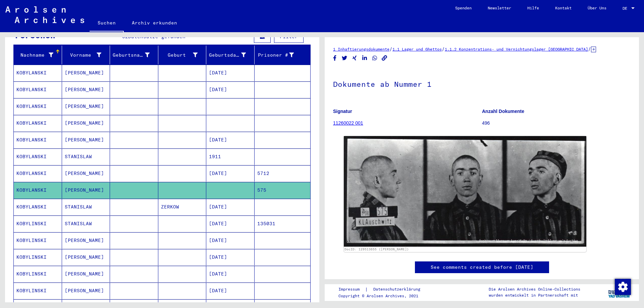 This screenshot has height=308, width=644. Describe the element at coordinates (556, 123) in the screenshot. I see `p: 496` at that location.